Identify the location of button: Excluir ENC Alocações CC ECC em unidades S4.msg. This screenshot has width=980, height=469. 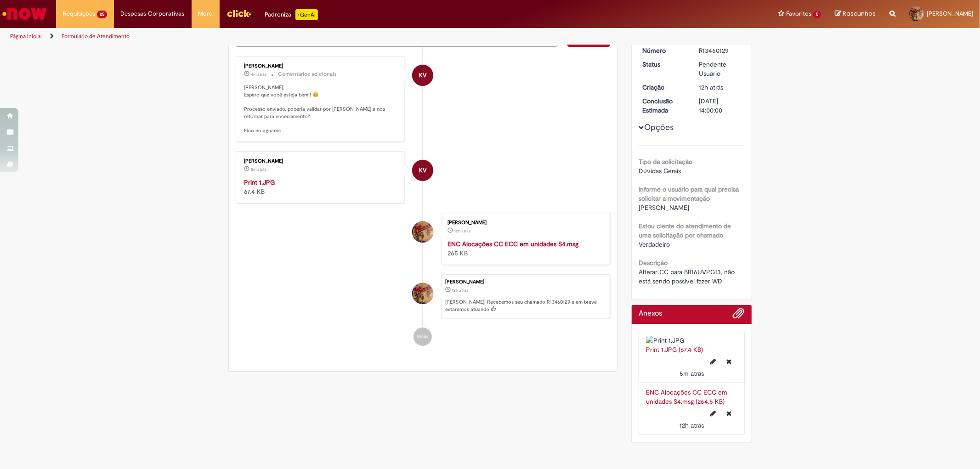
(729, 414).